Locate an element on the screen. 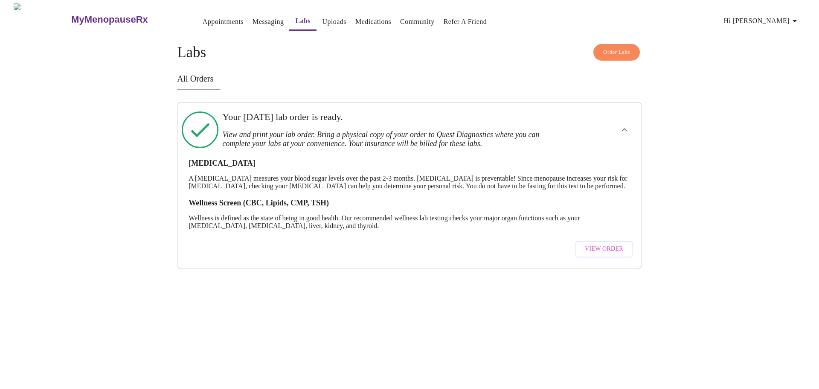 This screenshot has height=389, width=819. button: Uploads is located at coordinates (334, 22).